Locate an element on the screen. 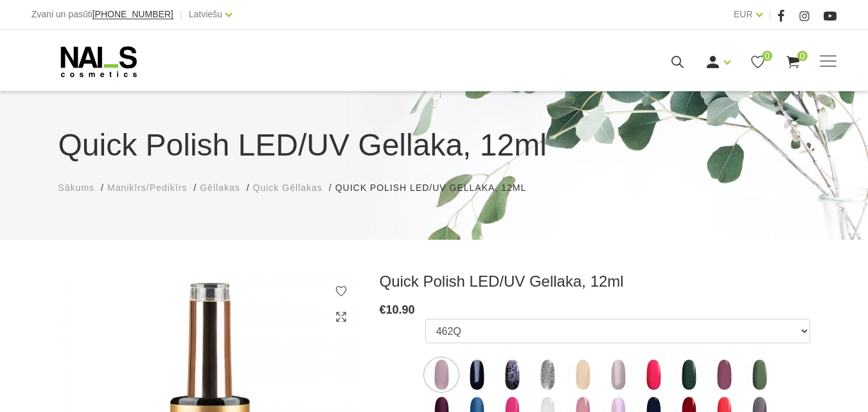 The height and width of the screenshot is (412, 868). div: Zvani un pasūti is located at coordinates (102, 14).